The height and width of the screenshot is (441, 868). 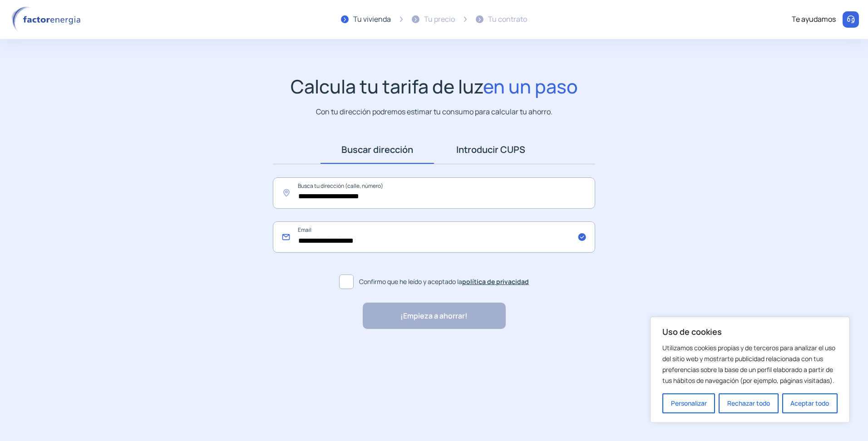 What do you see at coordinates (440, 20) in the screenshot?
I see `div: Tu precio` at bounding box center [440, 20].